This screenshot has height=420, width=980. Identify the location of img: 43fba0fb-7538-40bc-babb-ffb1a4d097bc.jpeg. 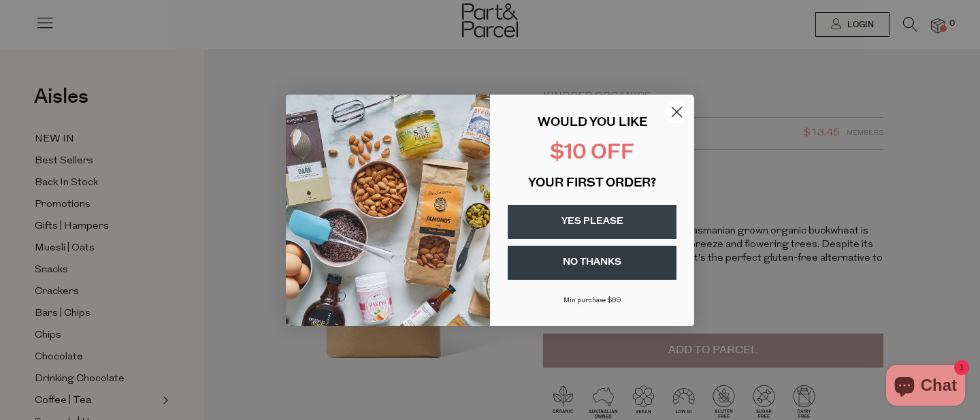
(388, 211).